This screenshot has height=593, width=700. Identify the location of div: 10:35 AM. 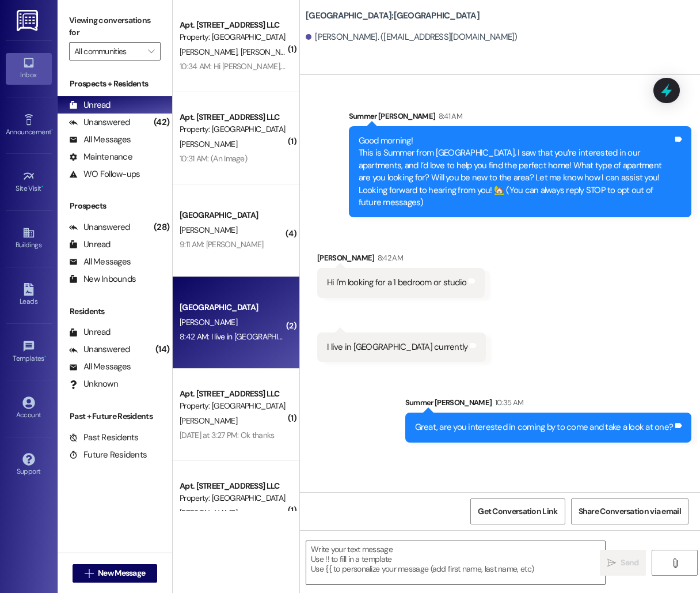
(508, 402).